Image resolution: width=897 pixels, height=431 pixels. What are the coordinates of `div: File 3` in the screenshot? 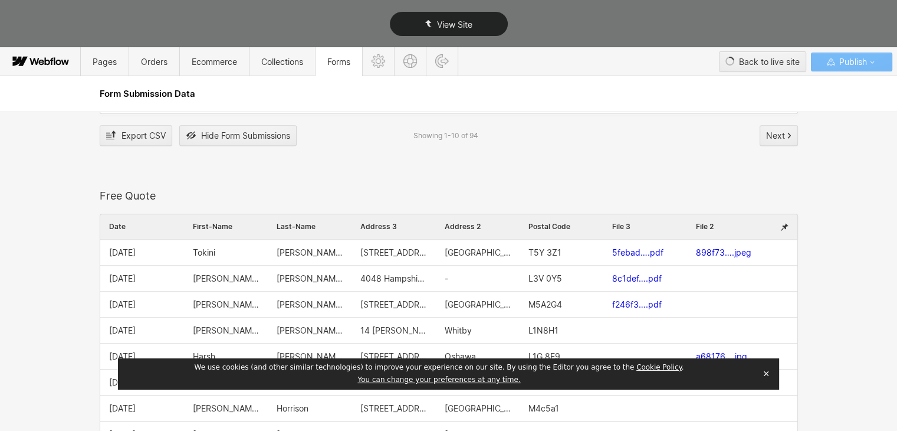 It's located at (646, 227).